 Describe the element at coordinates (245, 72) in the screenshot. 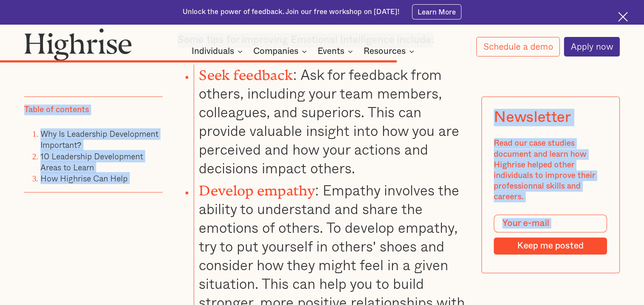

I see `strong: Seek feedback` at that location.